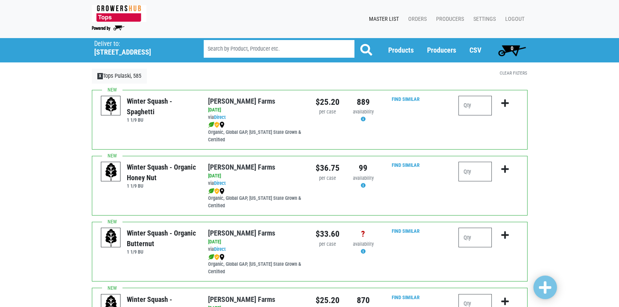 This screenshot has width=619, height=307. I want to click on a: Orders, so click(415, 19).